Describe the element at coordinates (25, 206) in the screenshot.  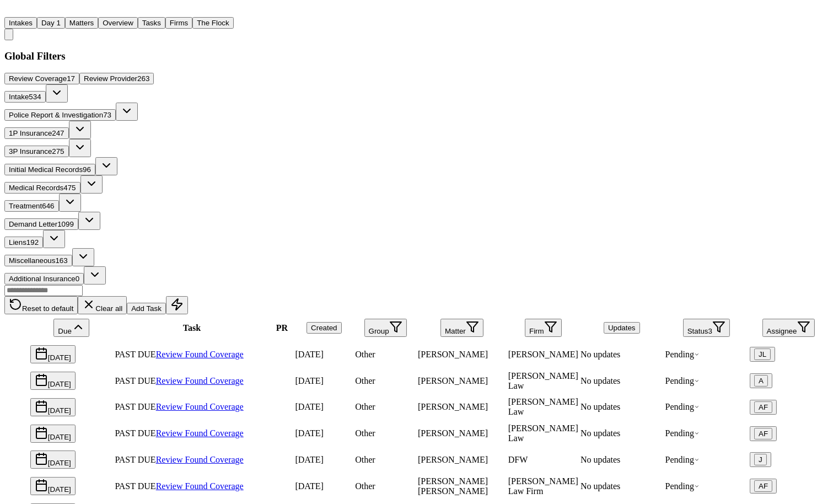
I see `span: Treatment` at that location.